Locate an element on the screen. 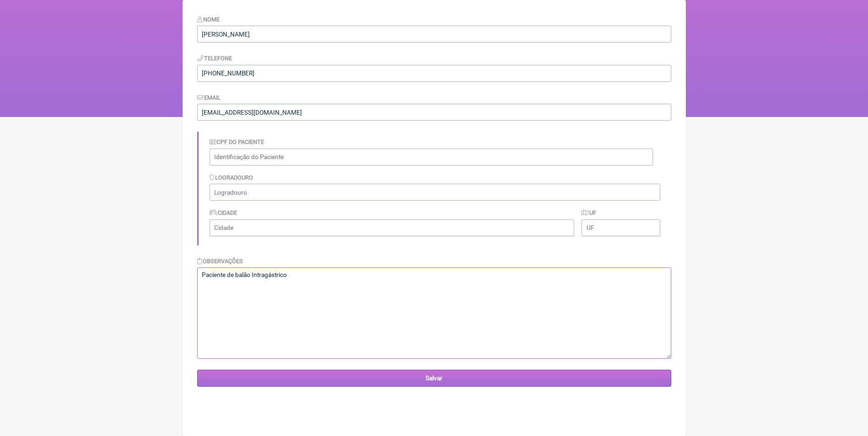 The height and width of the screenshot is (436, 868). label: CPF do Paciente is located at coordinates (237, 142).